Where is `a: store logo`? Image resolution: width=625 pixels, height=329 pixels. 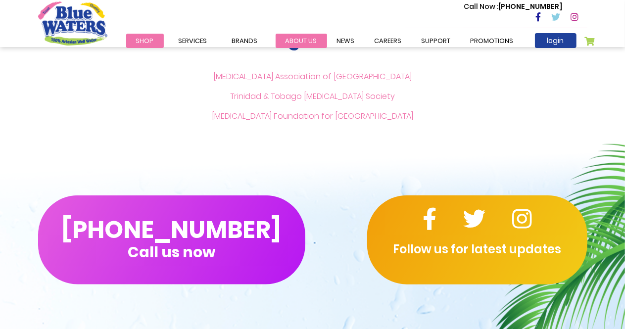 a: store logo is located at coordinates (73, 23).